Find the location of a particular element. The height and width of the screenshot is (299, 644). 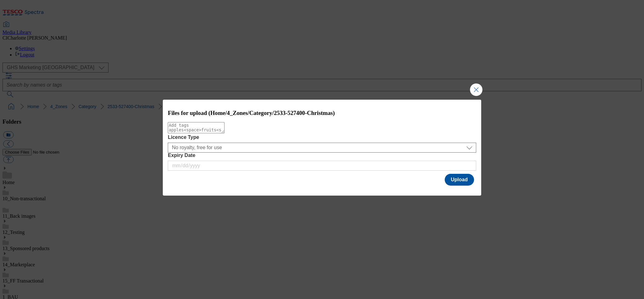

label: Expiry Date is located at coordinates (322, 156).